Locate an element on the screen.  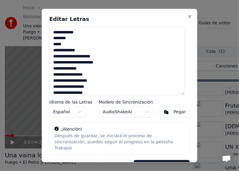
button: Pegar is located at coordinates (175, 112).